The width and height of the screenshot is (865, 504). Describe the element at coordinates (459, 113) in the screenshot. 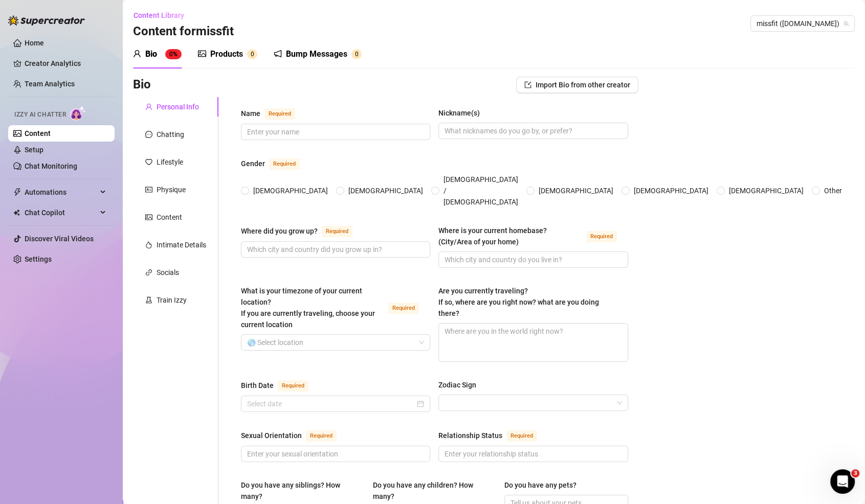

I see `div: Nickname(s)` at that location.